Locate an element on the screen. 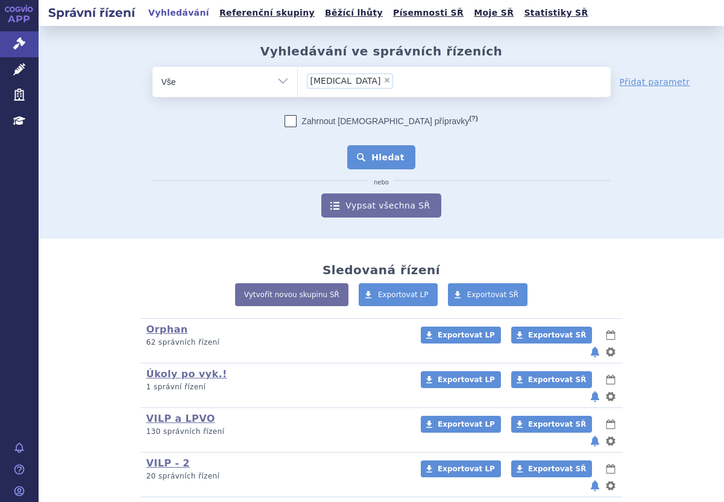 The height and width of the screenshot is (502, 724). a: Úkoly po vyk.! is located at coordinates (187, 374).